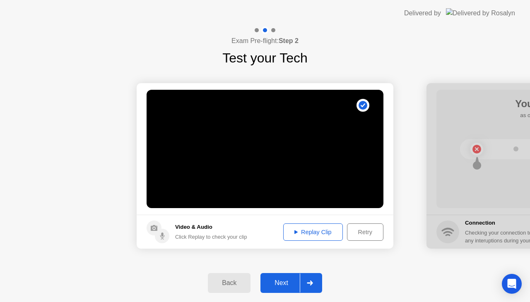 The width and height of the screenshot is (530, 302). What do you see at coordinates (313, 232) in the screenshot?
I see `button: Replay Clip` at bounding box center [313, 232].